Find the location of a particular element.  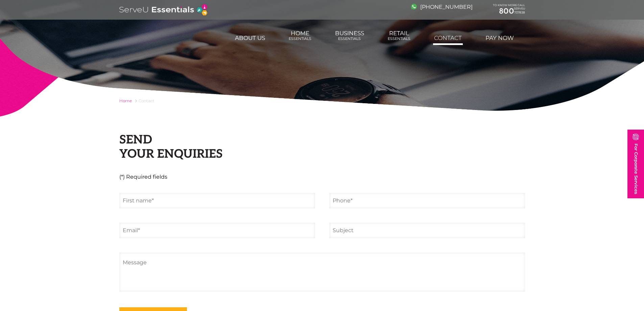

span: 800 is located at coordinates (507, 11).